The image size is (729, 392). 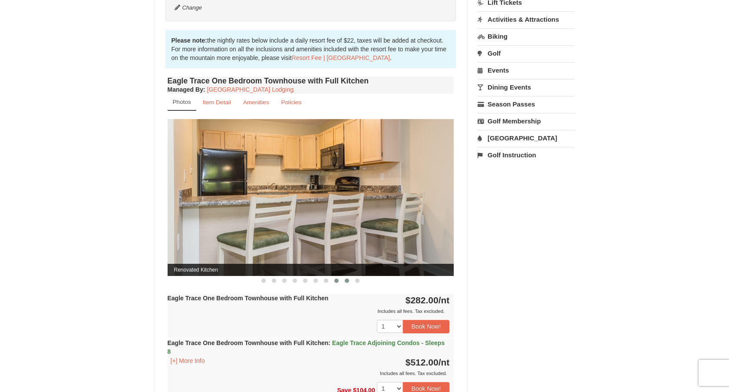 I want to click on a: Golf, so click(x=526, y=53).